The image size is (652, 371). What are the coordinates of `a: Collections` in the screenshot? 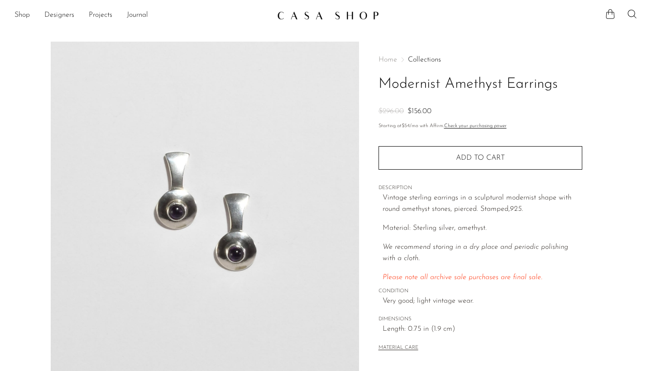 It's located at (424, 60).